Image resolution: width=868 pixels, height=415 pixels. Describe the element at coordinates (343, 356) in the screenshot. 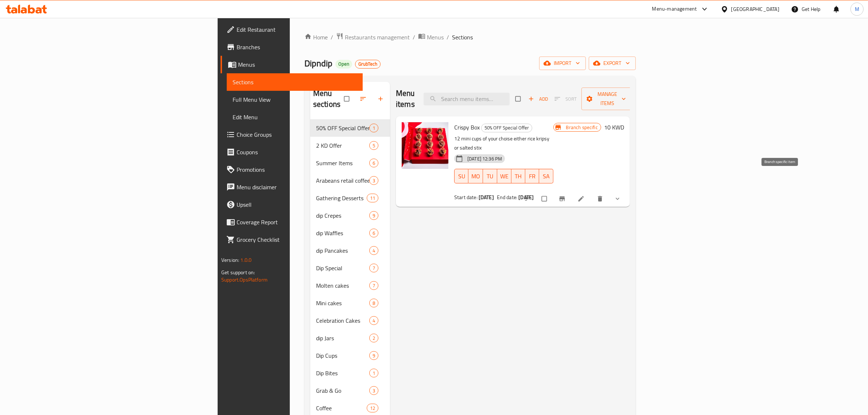

I see `div: Dip Cups` at that location.